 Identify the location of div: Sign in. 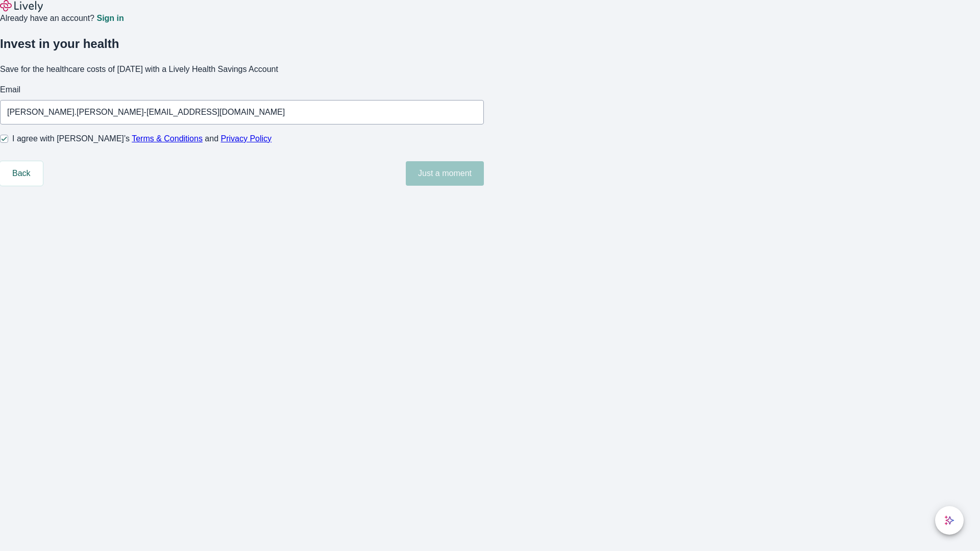
(110, 19).